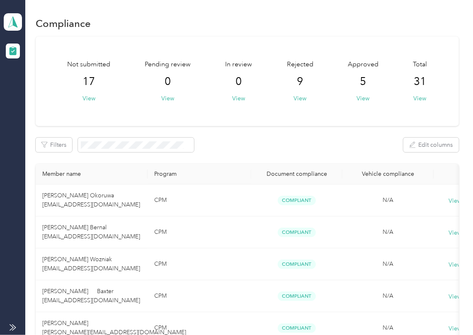 The width and height of the screenshot is (473, 335). What do you see at coordinates (199, 174) in the screenshot?
I see `th: Program` at bounding box center [199, 174].